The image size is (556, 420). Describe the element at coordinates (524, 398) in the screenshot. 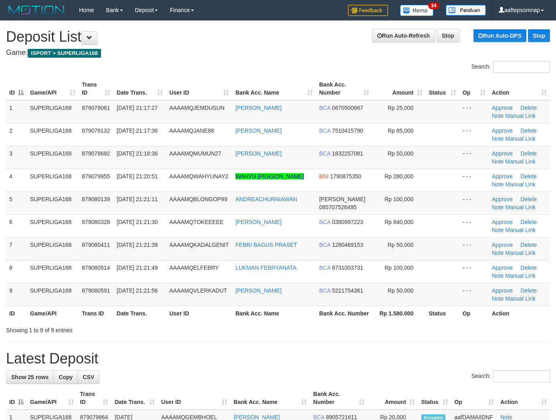

I see `th: Action: activate to sort column ascending` at that location.